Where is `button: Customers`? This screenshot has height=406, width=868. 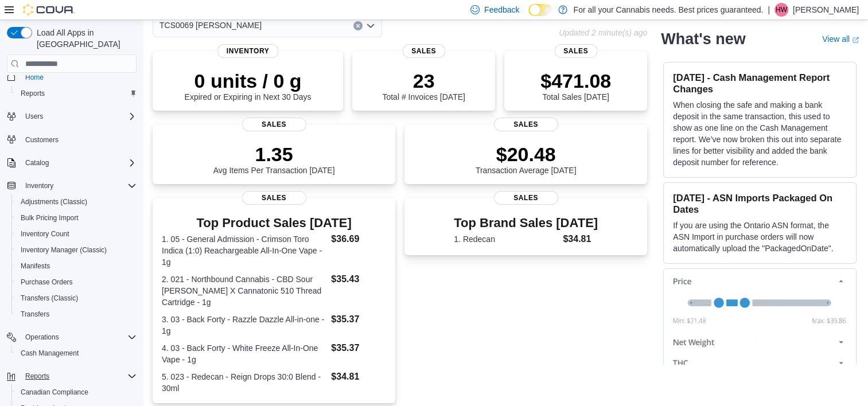 button: Customers is located at coordinates (72, 139).